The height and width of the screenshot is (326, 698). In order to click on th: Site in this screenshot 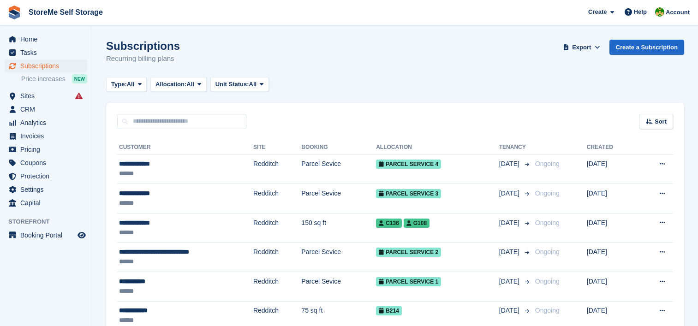, I will do `click(277, 148)`.